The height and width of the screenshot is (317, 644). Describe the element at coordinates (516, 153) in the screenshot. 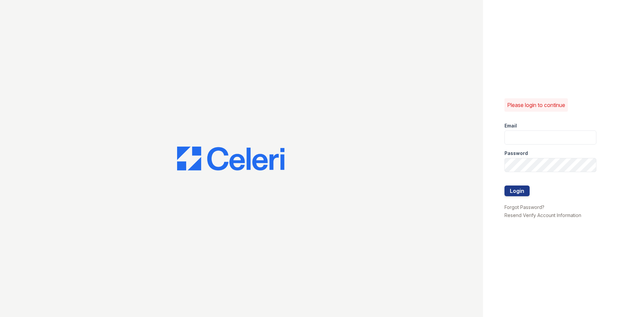

I see `label: Password` at that location.